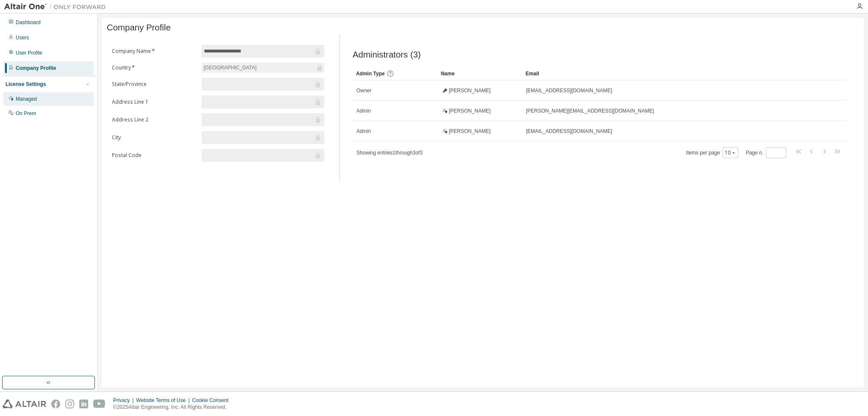 Image resolution: width=868 pixels, height=416 pixels. Describe the element at coordinates (29, 53) in the screenshot. I see `div: User Profile` at that location.